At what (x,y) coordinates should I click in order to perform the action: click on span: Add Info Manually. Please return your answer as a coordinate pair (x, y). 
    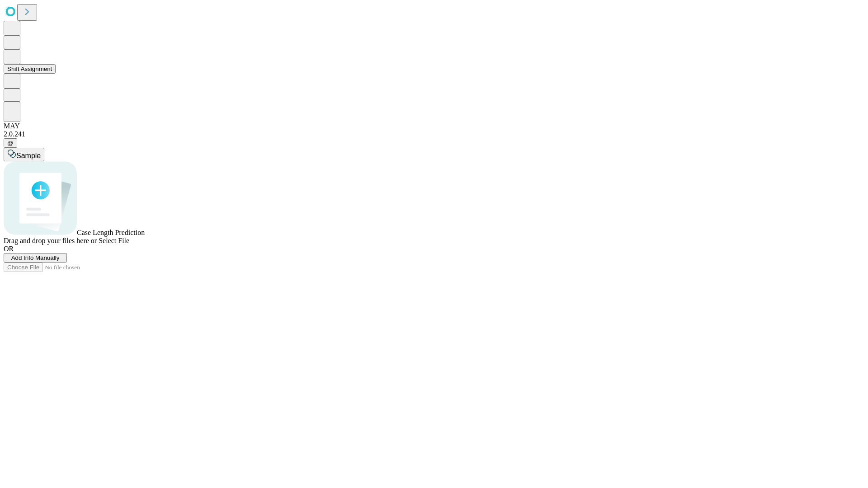
    Looking at the image, I should click on (35, 258).